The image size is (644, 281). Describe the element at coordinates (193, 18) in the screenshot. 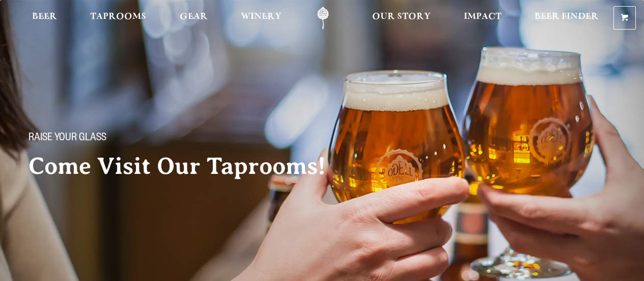

I see `a: Gear` at that location.